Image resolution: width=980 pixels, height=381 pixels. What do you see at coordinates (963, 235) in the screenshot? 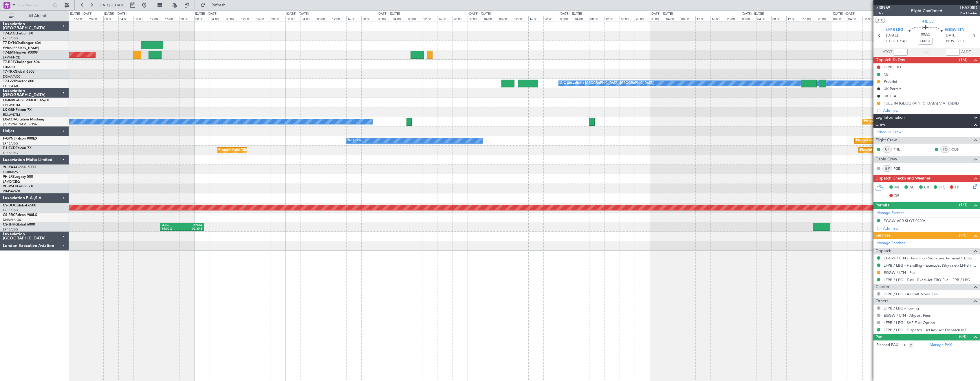
I see `span: (4/5)` at bounding box center [963, 235].